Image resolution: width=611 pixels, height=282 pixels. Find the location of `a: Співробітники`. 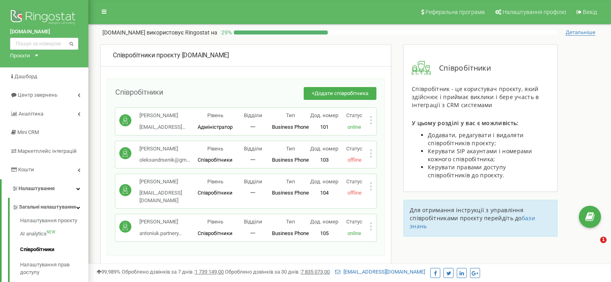

a: Співробітники is located at coordinates (54, 250).